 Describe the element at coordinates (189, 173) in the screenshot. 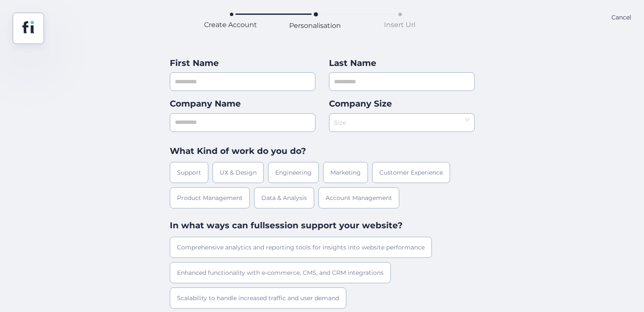

I see `div: Support` at that location.